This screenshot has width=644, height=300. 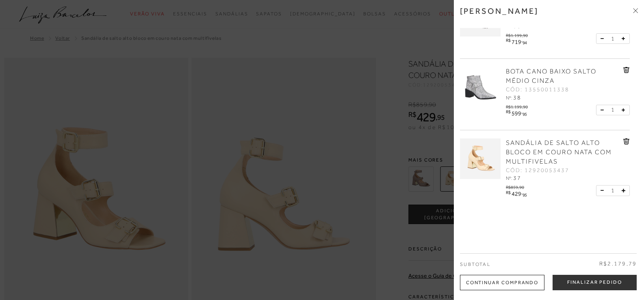 What do you see at coordinates (551, 76) in the screenshot?
I see `span: BOTA CANO BAIXO SALTO MÉDIO CINZA` at bounding box center [551, 76].